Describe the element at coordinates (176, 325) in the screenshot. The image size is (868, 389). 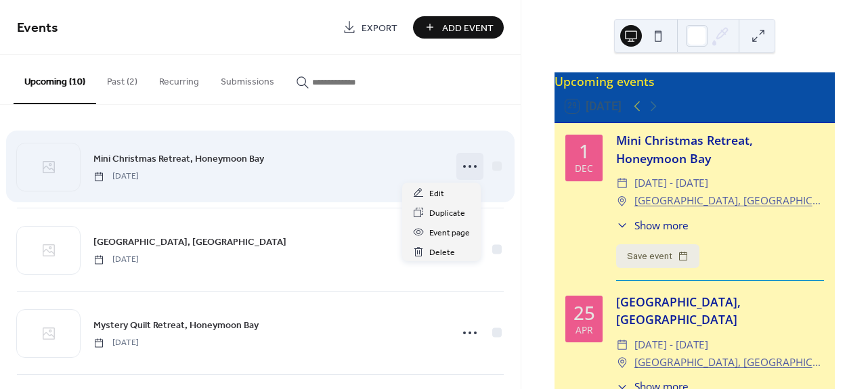
I see `span: Mystery Quilt Retreat, Honeymoon Bay` at that location.